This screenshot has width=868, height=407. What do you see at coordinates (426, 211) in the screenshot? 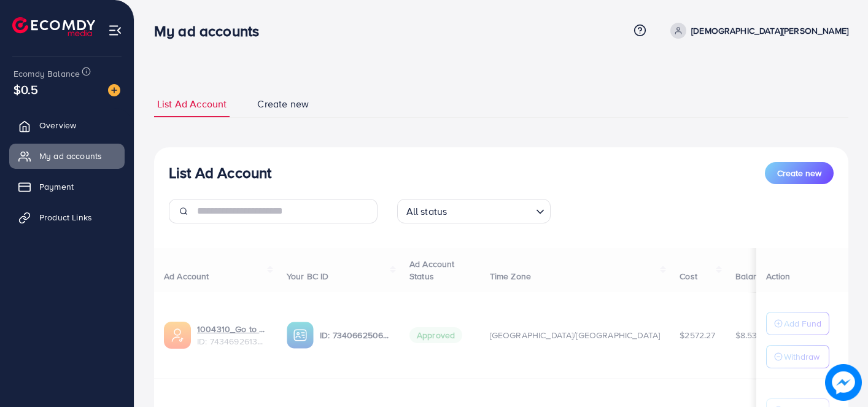
I see `span: All status` at bounding box center [426, 211].